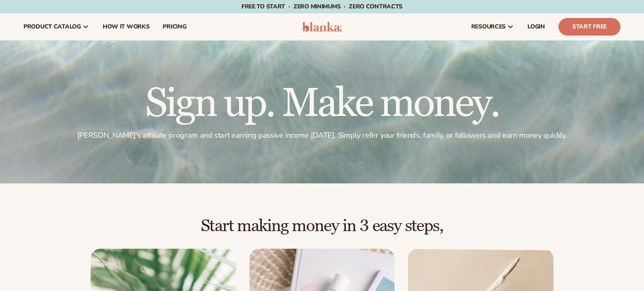 The width and height of the screenshot is (644, 291). I want to click on span: product catalog, so click(52, 27).